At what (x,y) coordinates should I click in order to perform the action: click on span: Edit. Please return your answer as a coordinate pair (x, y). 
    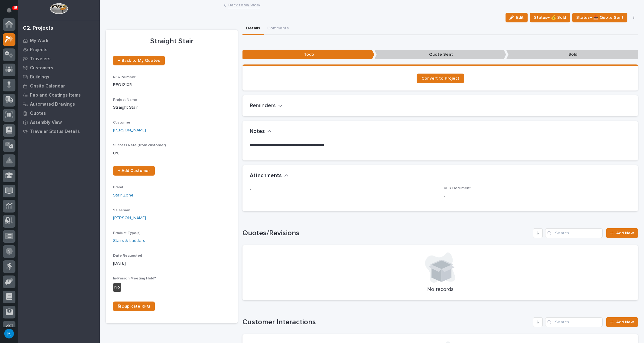
    Looking at the image, I should click on (519, 18).